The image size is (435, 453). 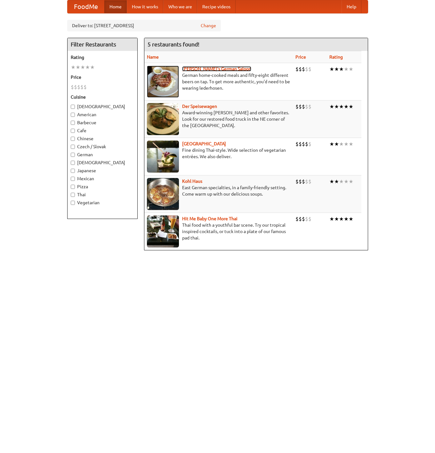 What do you see at coordinates (102, 77) in the screenshot?
I see `h5: Price` at bounding box center [102, 77].